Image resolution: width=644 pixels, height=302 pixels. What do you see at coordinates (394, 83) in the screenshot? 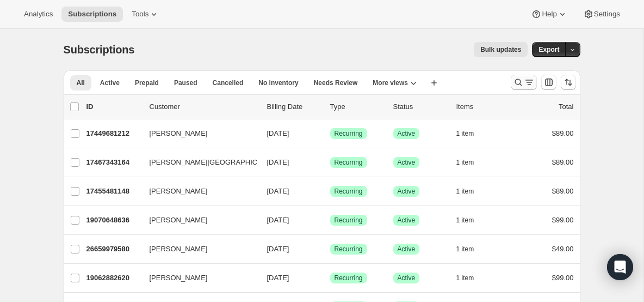
I see `button: More views` at bounding box center [394, 83].